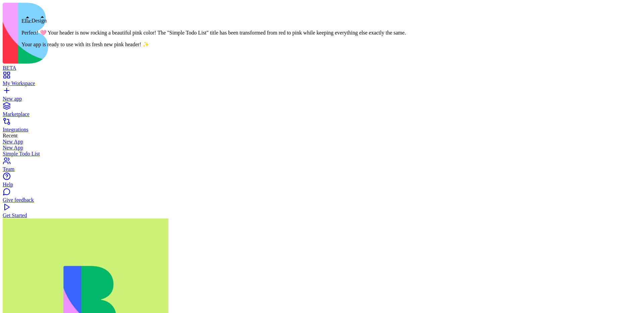 This screenshot has height=313, width=644. What do you see at coordinates (322, 185) in the screenshot?
I see `div: Help` at bounding box center [322, 185].